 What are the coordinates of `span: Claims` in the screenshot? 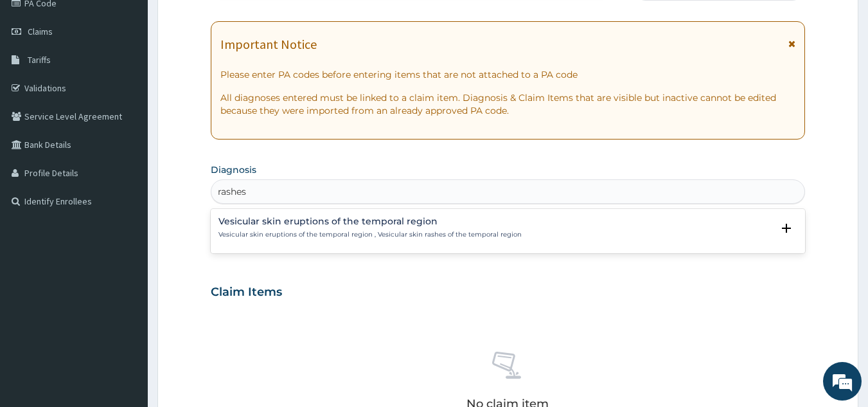 It's located at (40, 32).